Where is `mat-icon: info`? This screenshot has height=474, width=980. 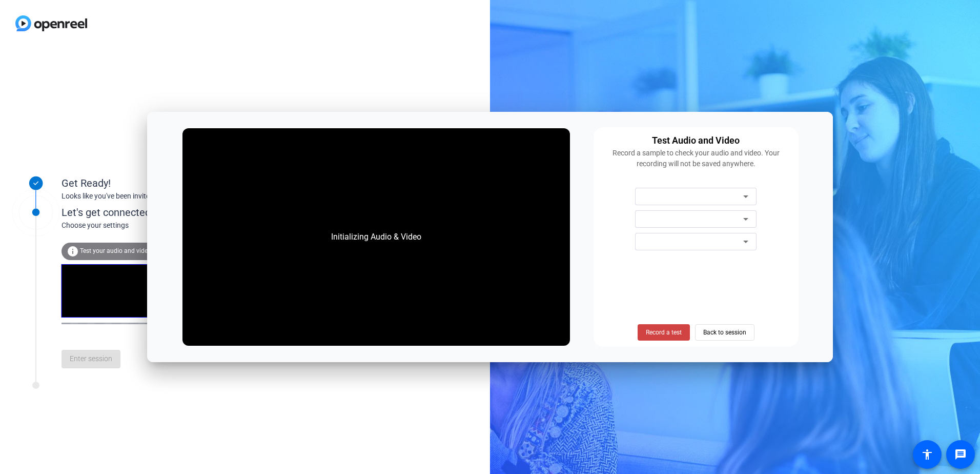
mat-icon: info is located at coordinates (73, 251).